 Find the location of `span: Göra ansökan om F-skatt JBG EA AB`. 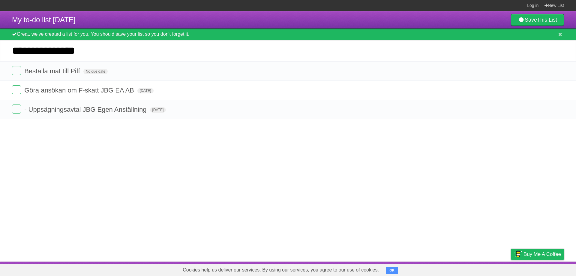

span: Göra ansökan om F-skatt JBG EA AB is located at coordinates (80, 90).